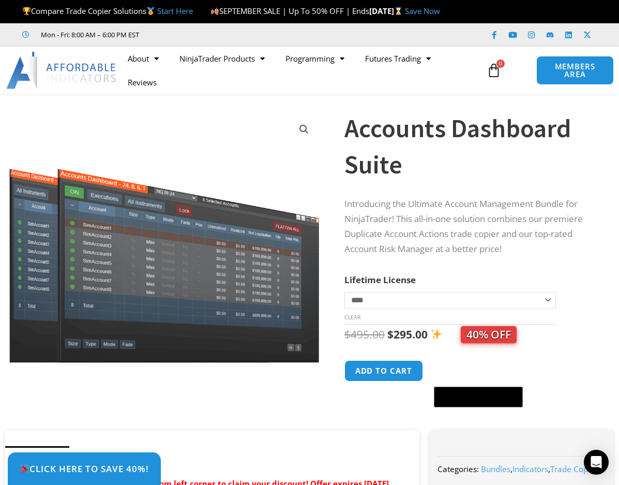 Image resolution: width=619 pixels, height=485 pixels. Describe the element at coordinates (222, 58) in the screenshot. I see `a: NinjaTrader Products` at that location.